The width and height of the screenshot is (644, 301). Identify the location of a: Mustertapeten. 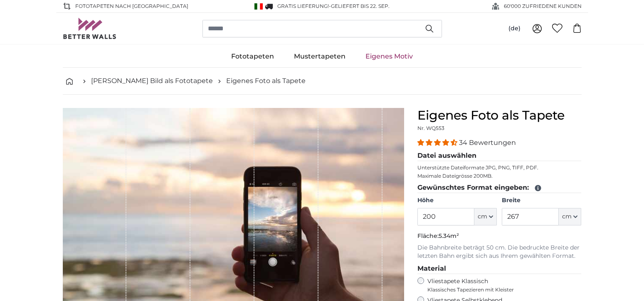
(320, 57).